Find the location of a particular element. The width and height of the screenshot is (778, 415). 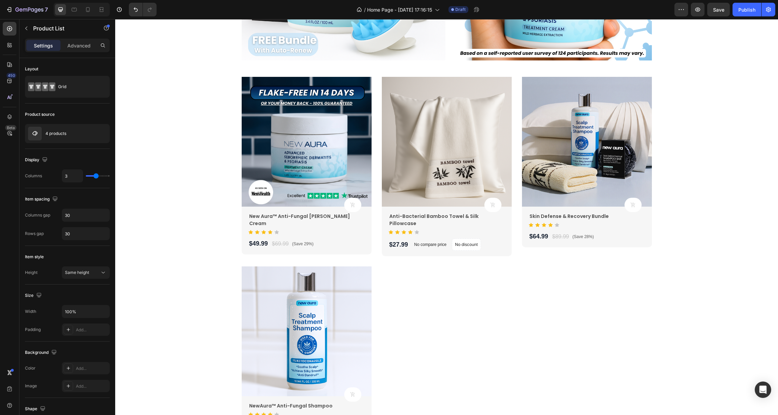

div: Size is located at coordinates (34, 296).